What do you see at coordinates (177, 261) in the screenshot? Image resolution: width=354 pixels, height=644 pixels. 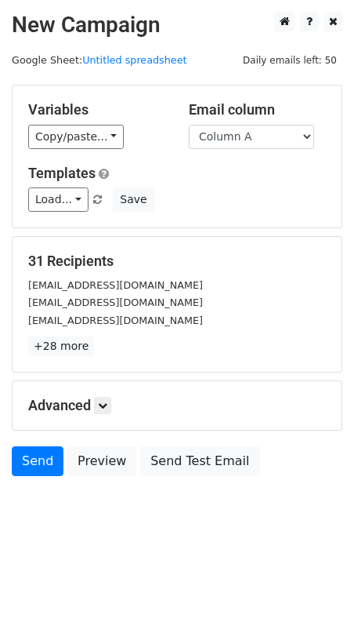 I see `h5: 31 Recipients` at bounding box center [177, 261].